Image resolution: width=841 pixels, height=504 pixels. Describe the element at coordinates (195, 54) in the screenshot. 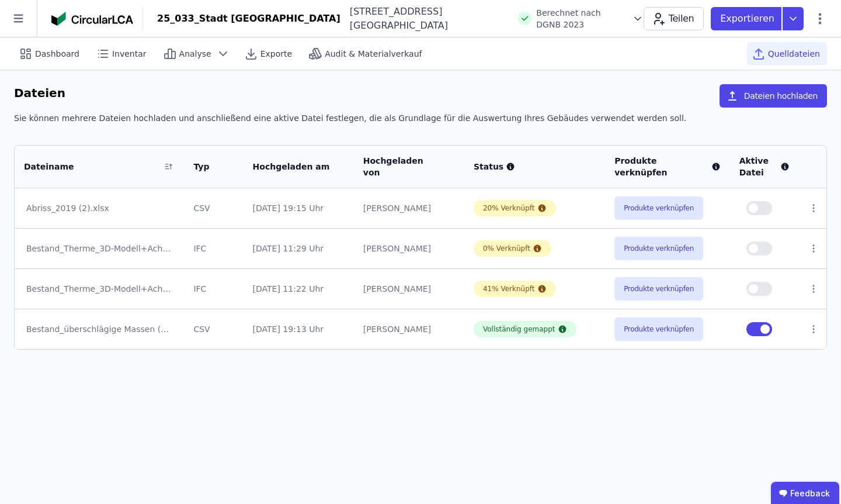

I see `span: Analyse` at that location.